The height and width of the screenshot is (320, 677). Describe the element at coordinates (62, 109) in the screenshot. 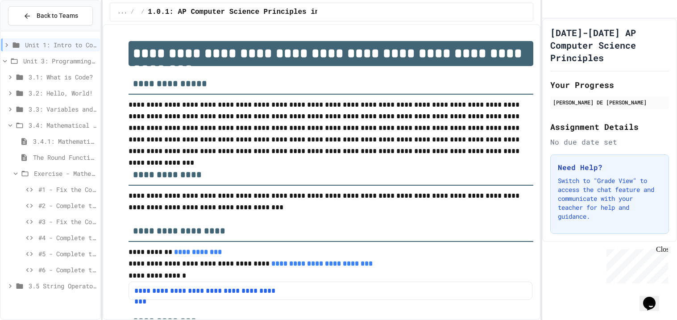

I see `span: 3.3: Variables and Data Types` at that location.